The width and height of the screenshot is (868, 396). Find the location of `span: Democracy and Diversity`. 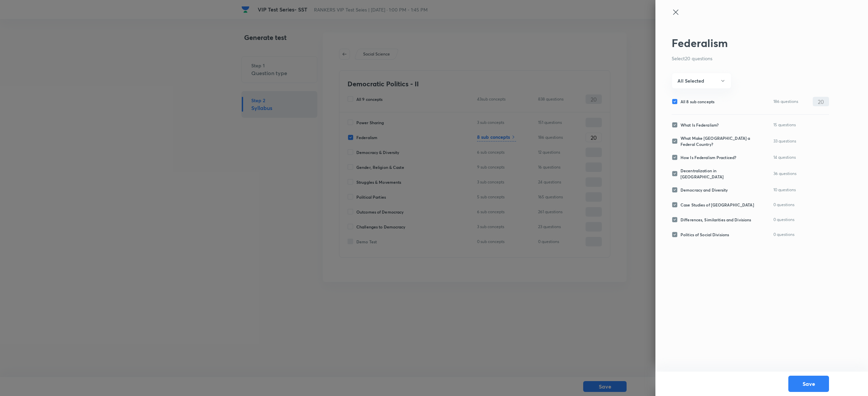

span: Democracy and Diversity is located at coordinates (704, 190).